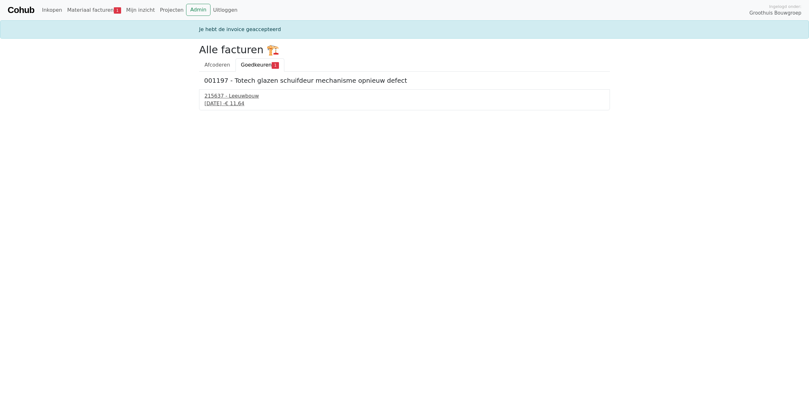 This screenshot has width=809, height=407. Describe the element at coordinates (404, 80) in the screenshot. I see `h5: 001197 - Totech glazen schuifdeur mechanisme opnieuw defect` at that location.